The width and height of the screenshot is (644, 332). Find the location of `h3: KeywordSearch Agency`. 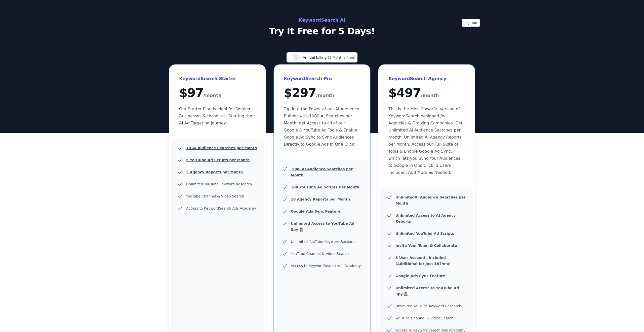

h3: KeywordSearch Agency is located at coordinates (427, 79).